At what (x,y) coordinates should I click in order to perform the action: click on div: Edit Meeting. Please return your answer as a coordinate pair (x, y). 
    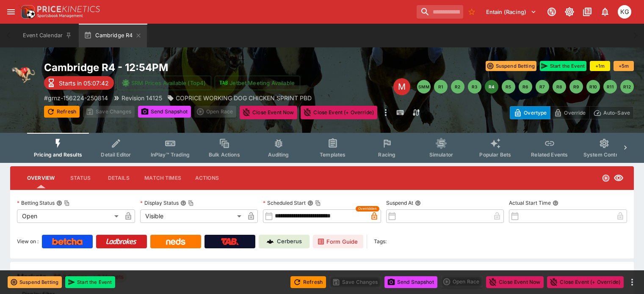
    Looking at the image, I should click on (402, 87).